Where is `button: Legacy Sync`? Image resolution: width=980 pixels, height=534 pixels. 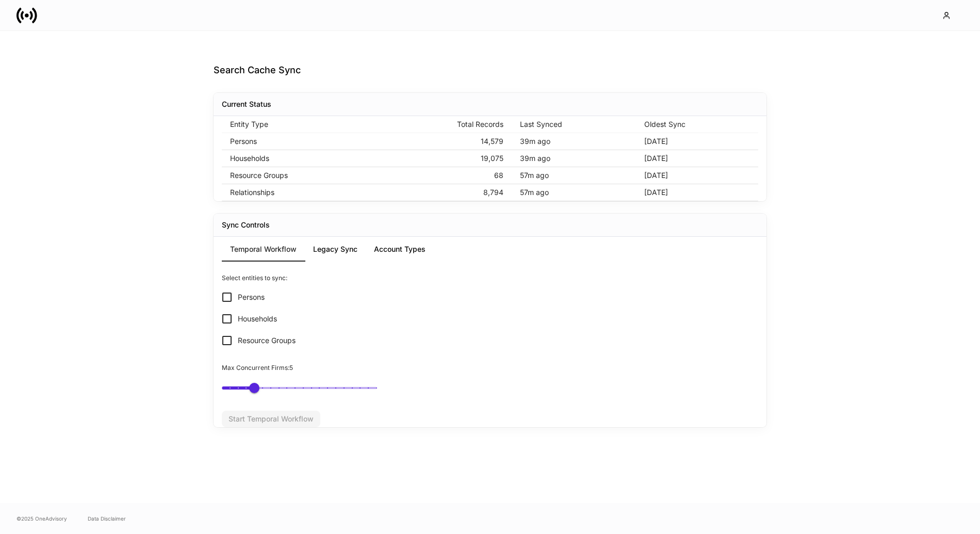
button: Legacy Sync is located at coordinates (335, 249).